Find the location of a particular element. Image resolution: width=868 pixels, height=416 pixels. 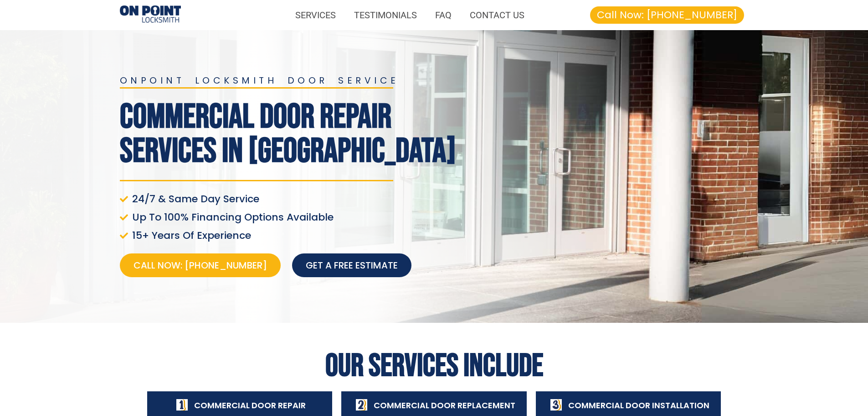

span: 24/7 & Same Day Service is located at coordinates (195, 199).